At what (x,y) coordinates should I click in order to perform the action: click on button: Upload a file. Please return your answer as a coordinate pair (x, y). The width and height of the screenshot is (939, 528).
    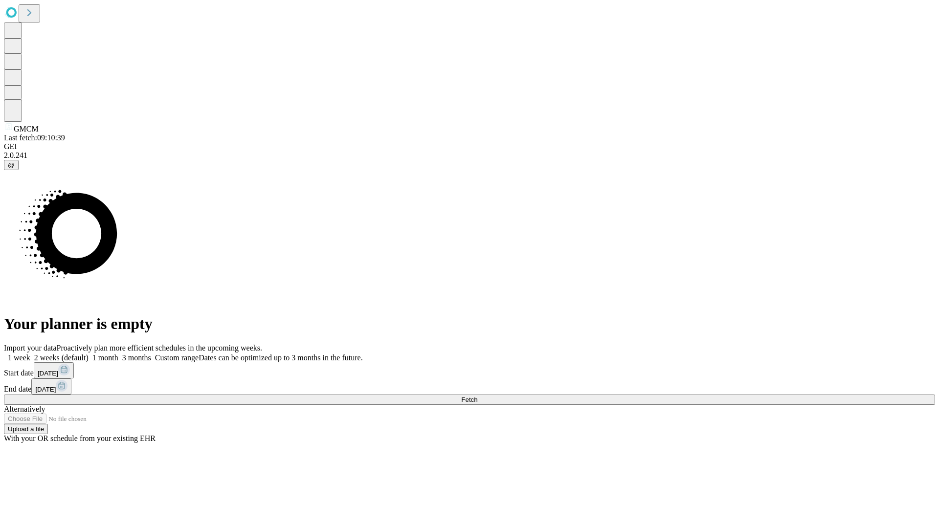
    Looking at the image, I should click on (26, 429).